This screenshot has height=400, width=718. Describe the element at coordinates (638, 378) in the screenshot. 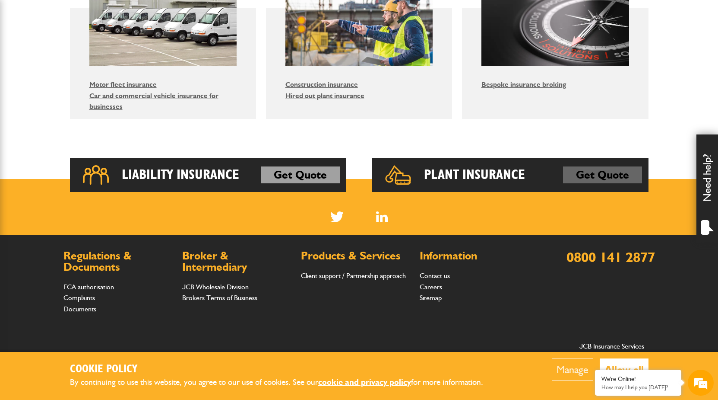

I see `div: We're Online!` at that location.